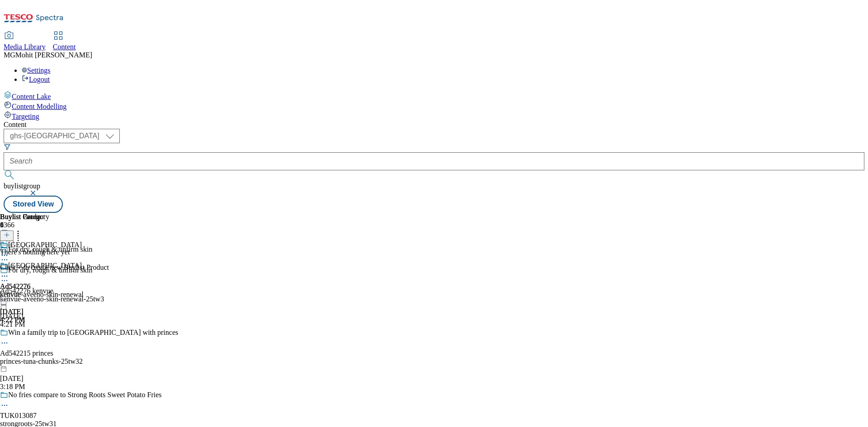 The image size is (868, 427). I want to click on span: Media Library, so click(24, 47).